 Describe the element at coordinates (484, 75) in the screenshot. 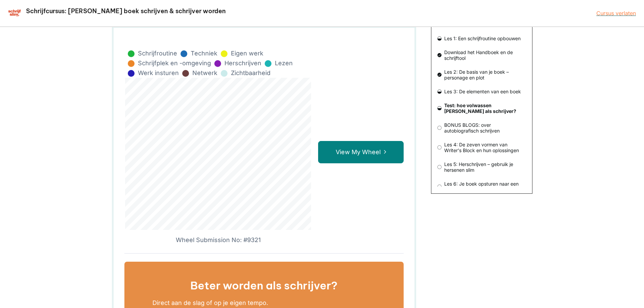

I see `span: Les 2: De basis van je boek – personage en plot` at that location.